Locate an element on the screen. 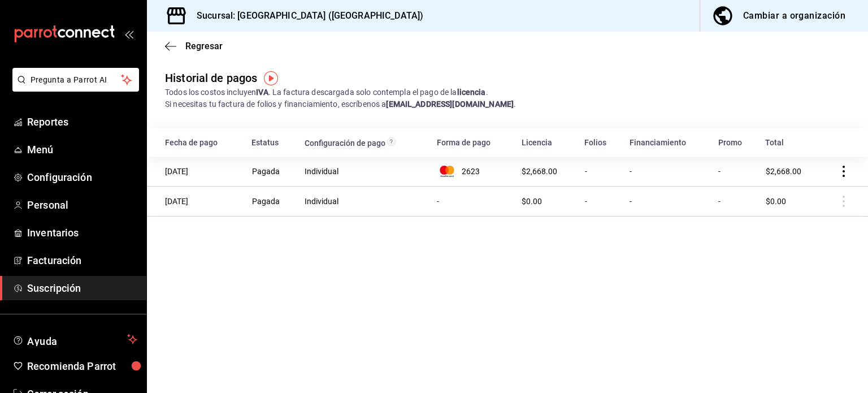 This screenshot has height=393, width=868. span: Configuración is located at coordinates (82, 177).